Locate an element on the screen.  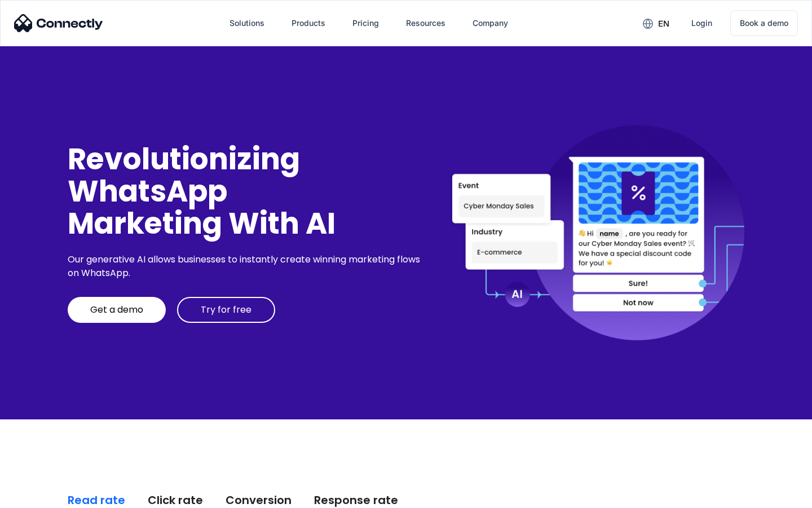
div: en is located at coordinates (664, 23).